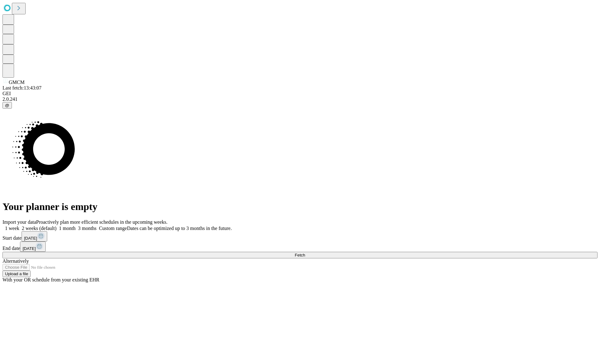 The width and height of the screenshot is (600, 337). Describe the element at coordinates (22, 88) in the screenshot. I see `span: Last fetch: 13:43:07` at that location.